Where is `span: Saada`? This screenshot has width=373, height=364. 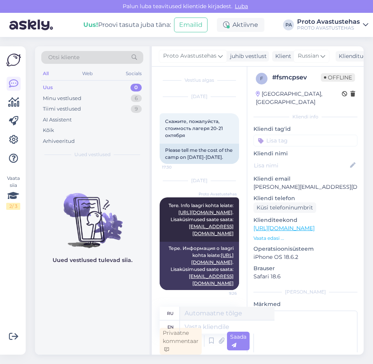 span: Saada is located at coordinates (239, 341).